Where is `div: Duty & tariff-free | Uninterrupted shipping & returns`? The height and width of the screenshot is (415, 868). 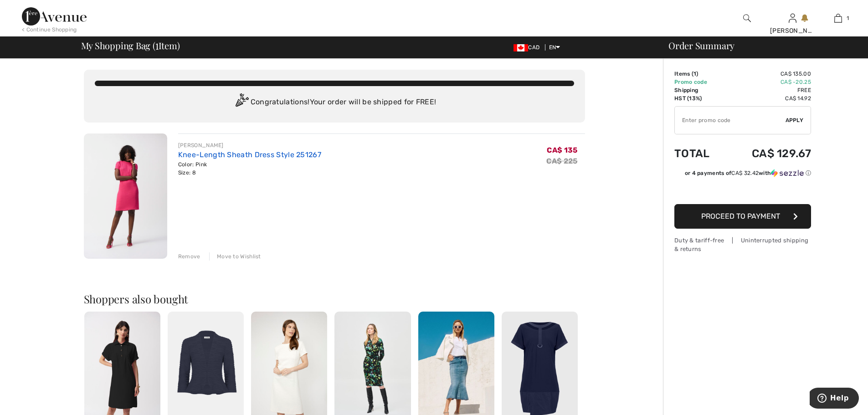
div: Duty & tariff-free | Uninterrupted shipping & returns is located at coordinates (743, 244).